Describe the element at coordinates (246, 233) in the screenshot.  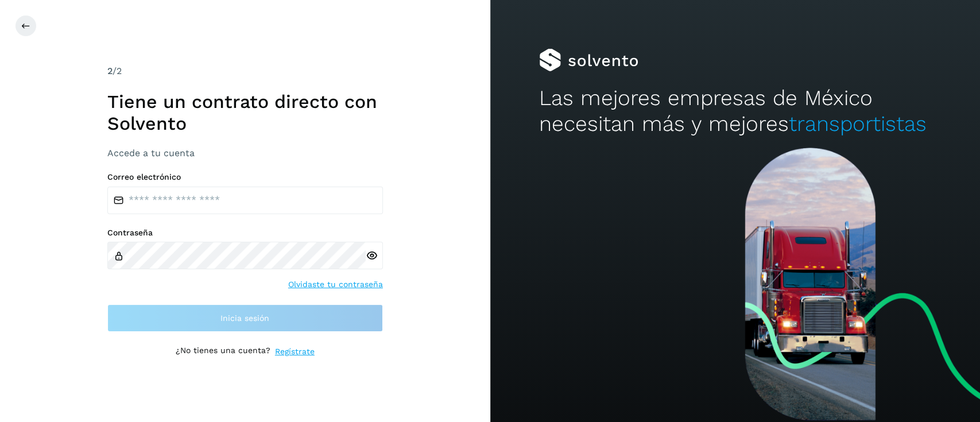
I see `label: Contraseña` at that location.